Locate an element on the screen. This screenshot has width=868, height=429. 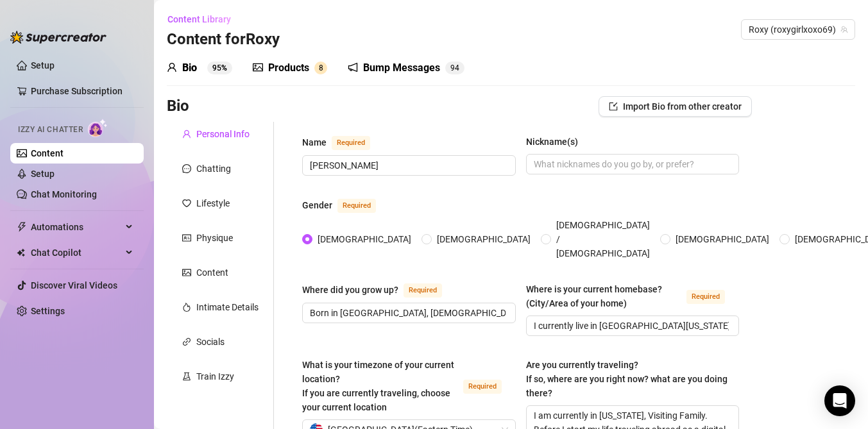
button: Content Library is located at coordinates (204, 19).